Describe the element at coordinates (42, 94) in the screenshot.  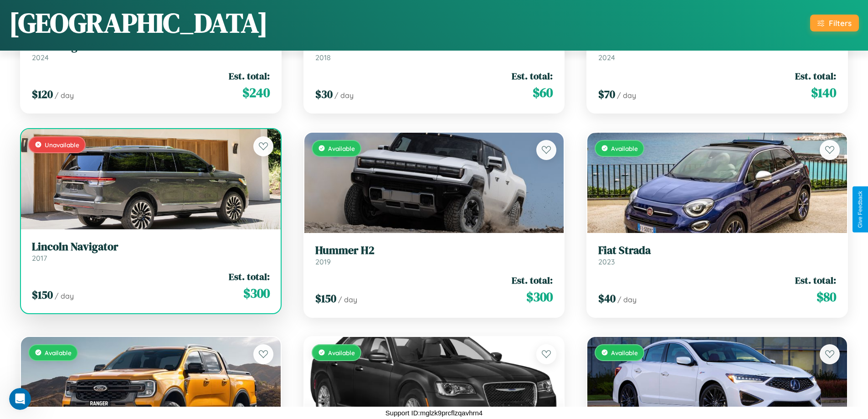
I see `span: $ 120` at that location.